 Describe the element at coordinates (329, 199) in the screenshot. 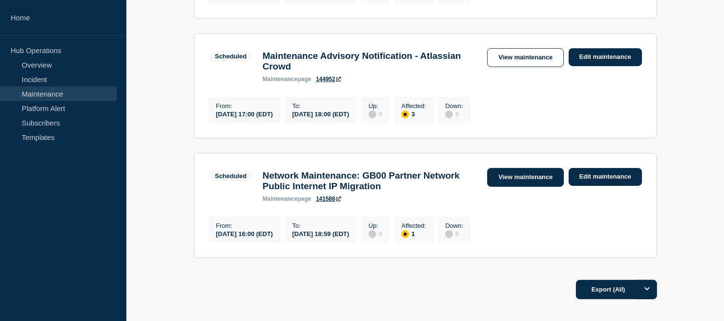

I see `a: 141588` at that location.